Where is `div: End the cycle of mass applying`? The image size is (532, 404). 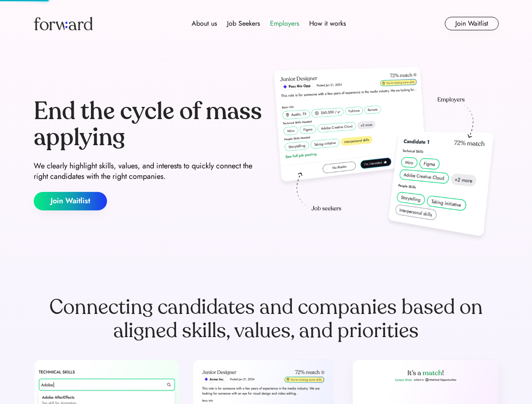
div: End the cycle of mass applying is located at coordinates (148, 124).